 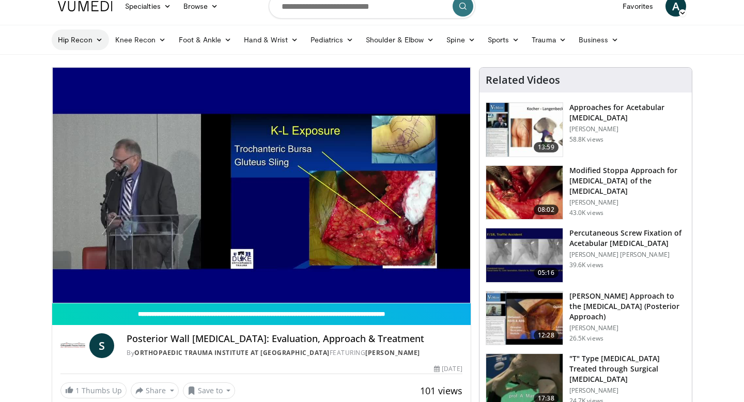 I want to click on span: 12:28, so click(x=546, y=335).